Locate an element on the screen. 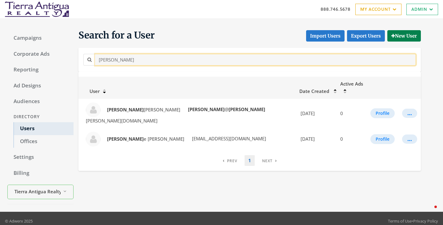  a: My Account is located at coordinates (379, 9).